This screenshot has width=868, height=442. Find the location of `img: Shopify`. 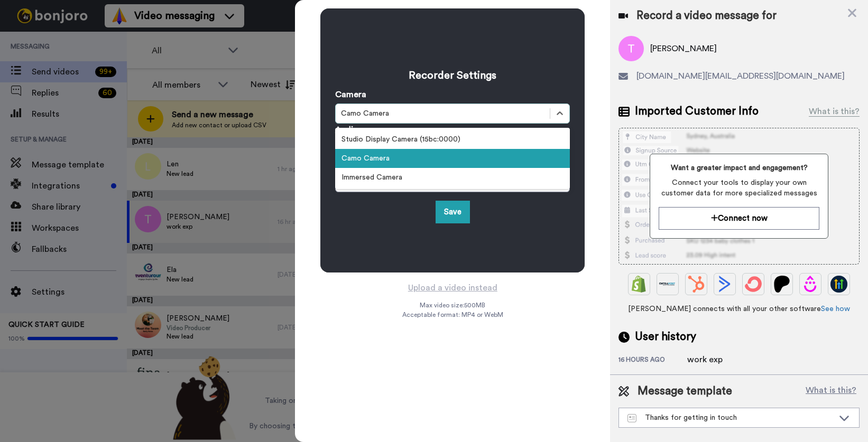

img: Shopify is located at coordinates (639, 284).